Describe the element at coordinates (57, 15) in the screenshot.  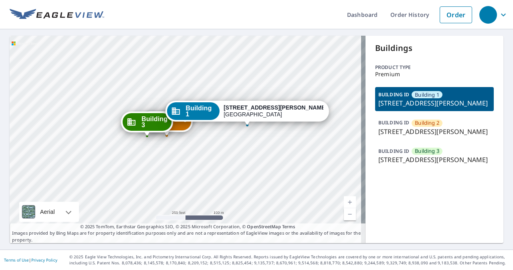
I see `img: EV Logo` at that location.